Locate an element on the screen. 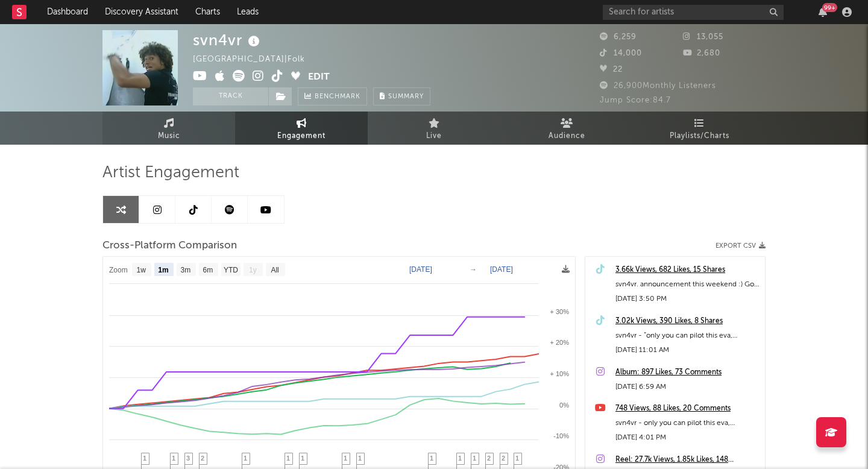 This screenshot has height=469, width=868. span: 3 is located at coordinates (188, 458).